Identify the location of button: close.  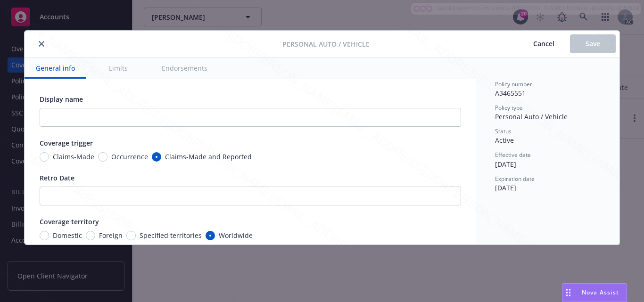
(41, 44).